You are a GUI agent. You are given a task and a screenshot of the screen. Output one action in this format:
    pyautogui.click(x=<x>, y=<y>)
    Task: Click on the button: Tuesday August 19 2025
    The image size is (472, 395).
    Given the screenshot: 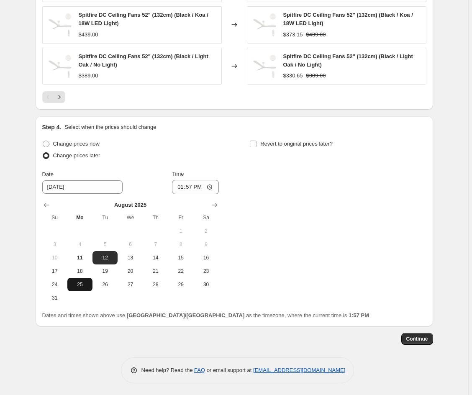 What is the action you would take?
    pyautogui.click(x=105, y=271)
    